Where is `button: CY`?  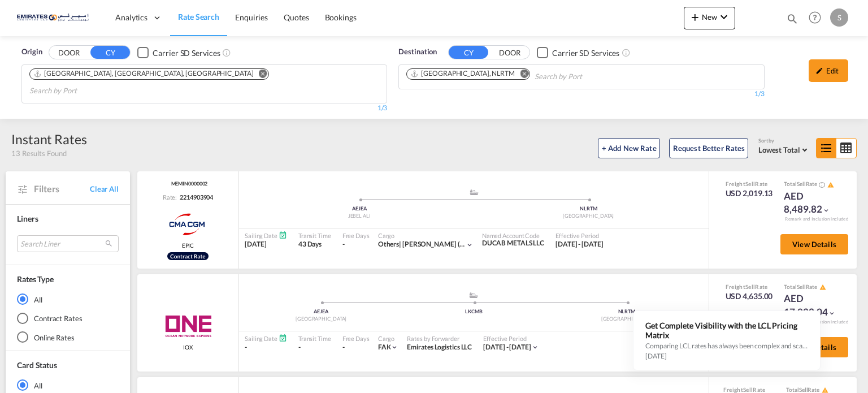 button: CY is located at coordinates (111, 52).